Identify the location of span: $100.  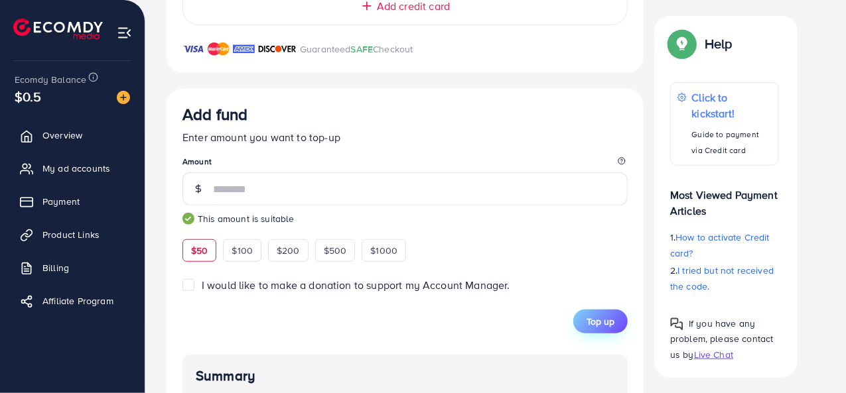
(242, 251).